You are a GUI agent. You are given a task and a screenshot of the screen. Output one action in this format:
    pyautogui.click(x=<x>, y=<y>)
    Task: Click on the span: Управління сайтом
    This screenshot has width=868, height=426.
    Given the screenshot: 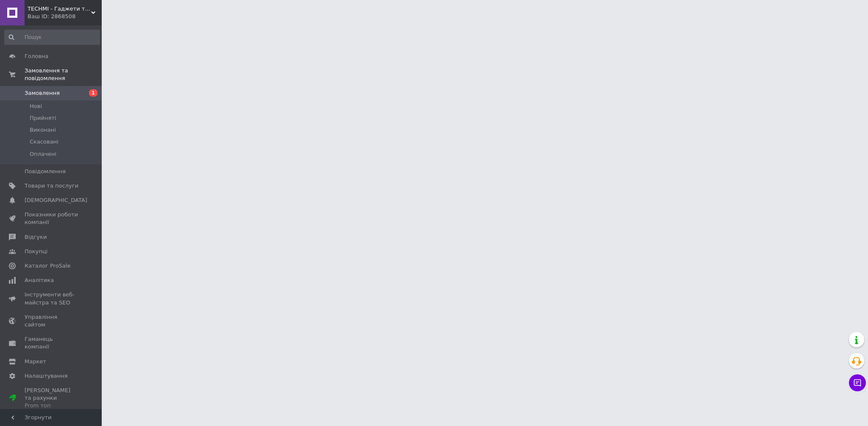 What is the action you would take?
    pyautogui.click(x=51, y=321)
    